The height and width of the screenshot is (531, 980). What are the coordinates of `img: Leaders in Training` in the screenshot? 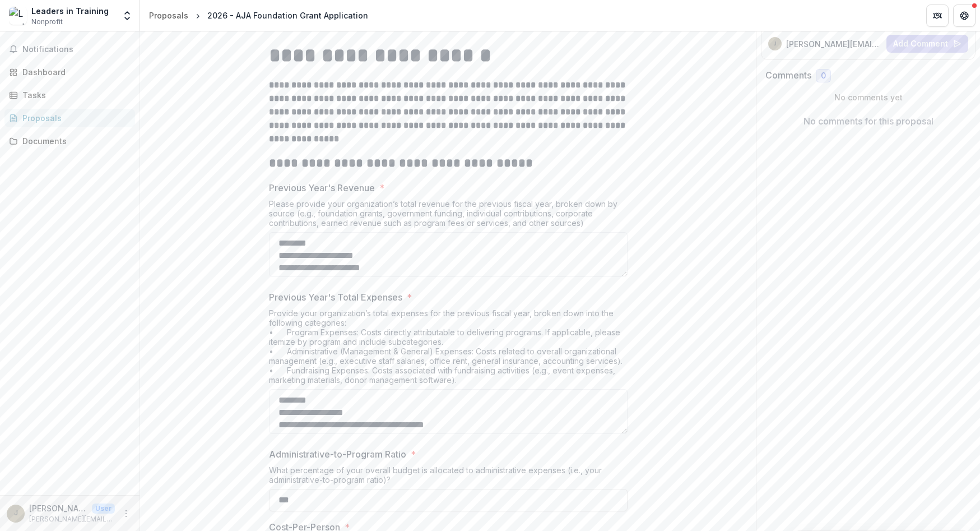 It's located at (18, 15).